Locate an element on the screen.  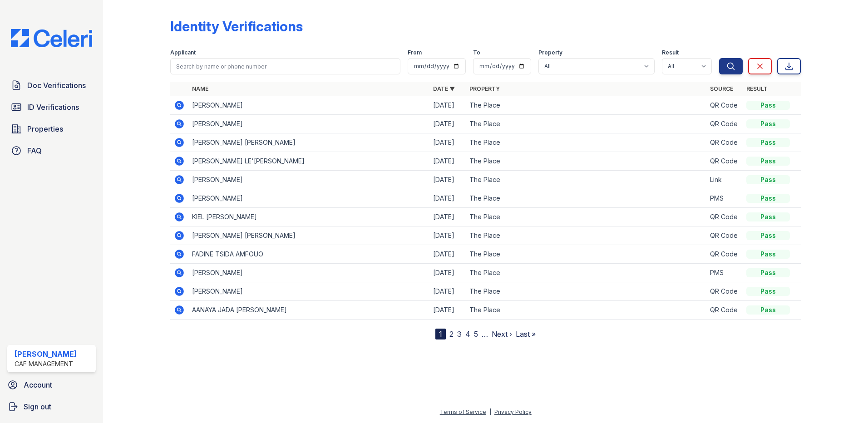
span: FAQ is located at coordinates (34, 151).